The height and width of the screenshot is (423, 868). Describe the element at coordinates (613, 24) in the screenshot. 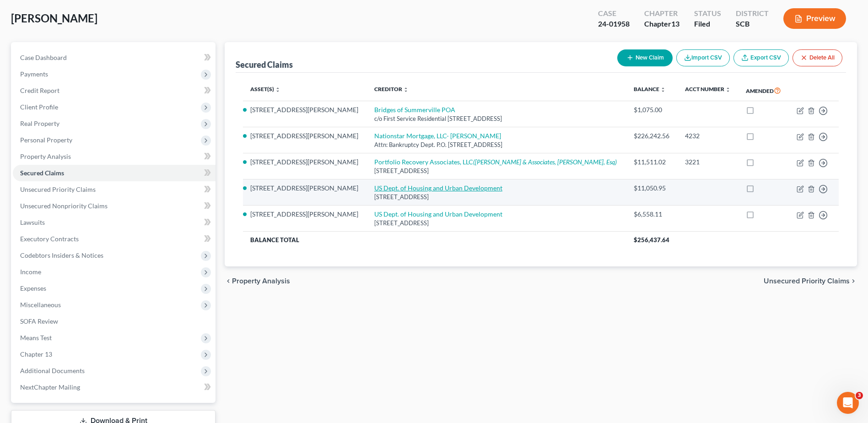

I see `div: 24-01958` at that location.